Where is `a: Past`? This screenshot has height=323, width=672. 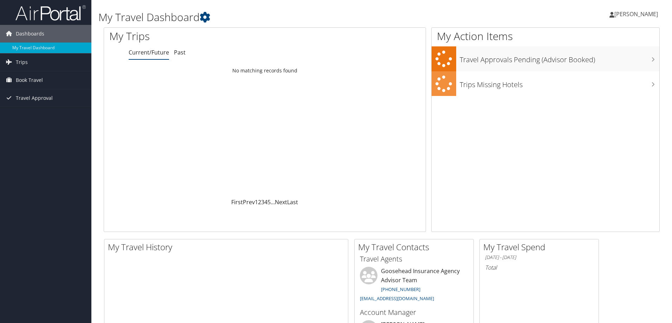 a: Past is located at coordinates (180, 52).